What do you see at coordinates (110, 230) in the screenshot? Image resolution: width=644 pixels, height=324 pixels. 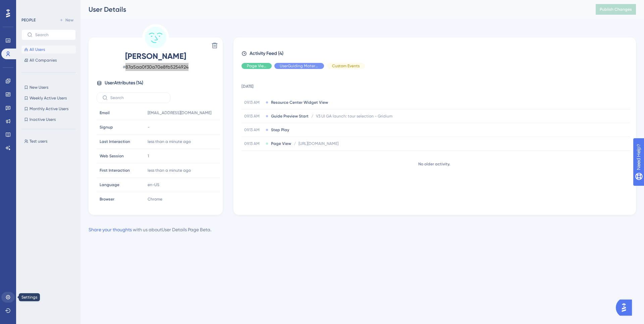 I see `a: Share your thoughts` at bounding box center [110, 230].